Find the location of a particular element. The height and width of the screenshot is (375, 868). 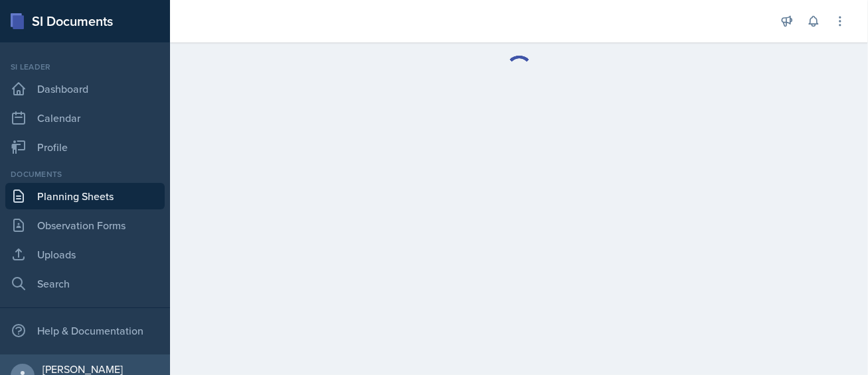

div: Help & Documentation is located at coordinates (85, 331).